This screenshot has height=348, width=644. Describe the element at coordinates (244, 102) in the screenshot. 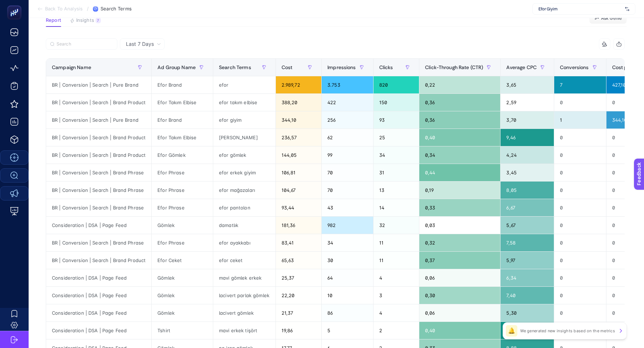

I see `div: efor takım elbise` at that location.